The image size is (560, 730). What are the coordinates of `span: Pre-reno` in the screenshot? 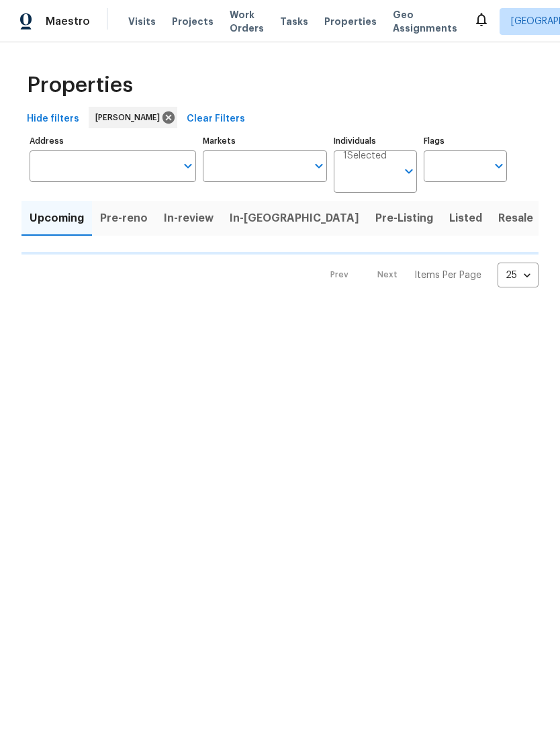 It's located at (123, 218).